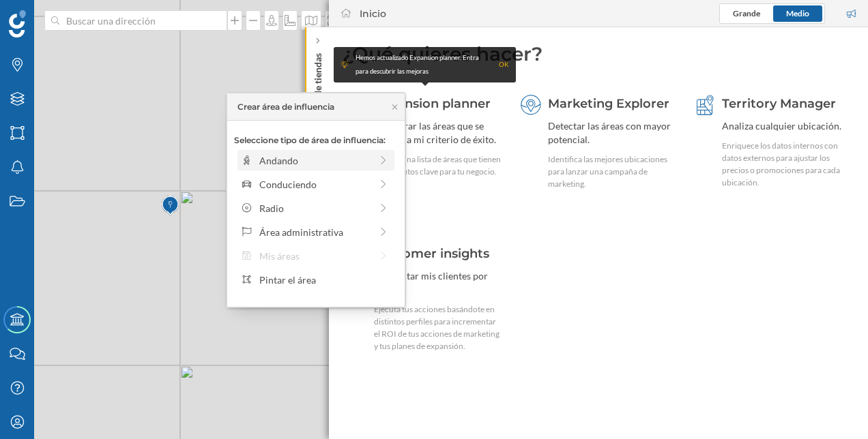 This screenshot has height=439, width=868. I want to click on div: Radio, so click(314, 208).